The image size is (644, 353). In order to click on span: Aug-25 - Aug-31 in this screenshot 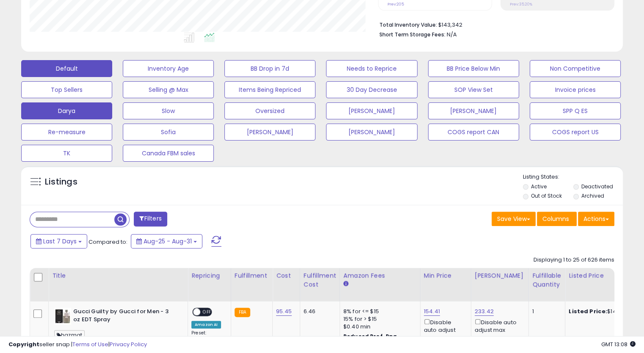, I will do `click(168, 241)`.